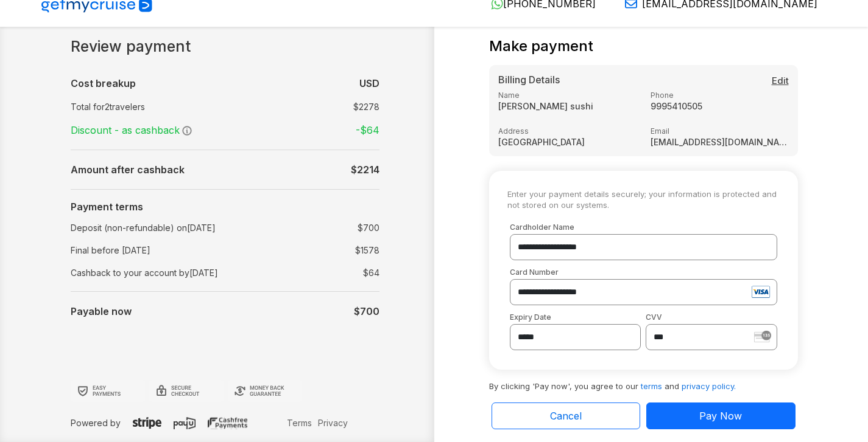 The width and height of the screenshot is (868, 442). I want to click on a: Terms, so click(299, 422).